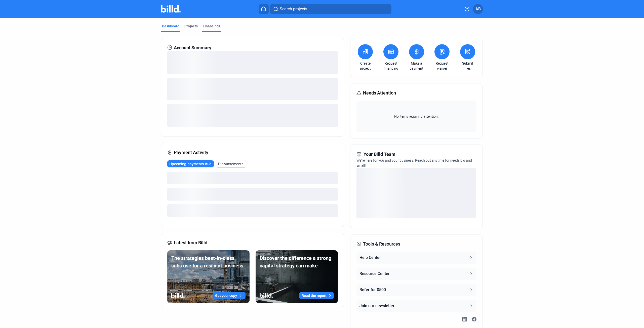  I want to click on button: Search projects, so click(331, 9).